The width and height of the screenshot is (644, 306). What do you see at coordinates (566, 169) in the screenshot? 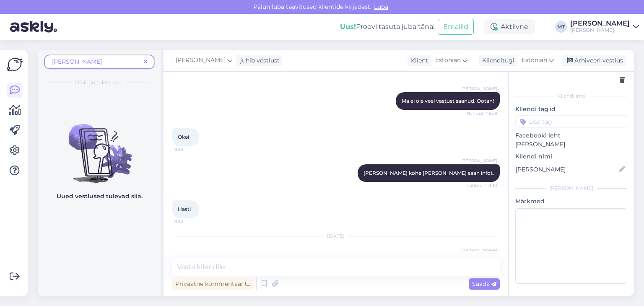
I see `input: Lisa nimi` at bounding box center [566, 169].